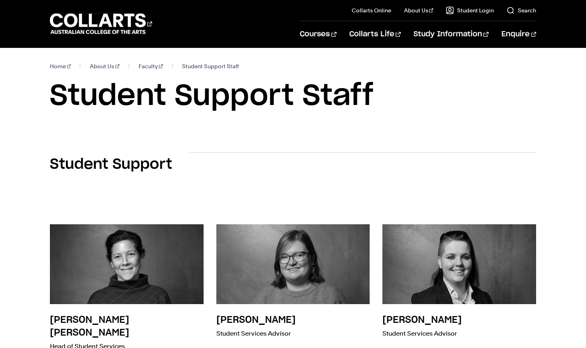 This screenshot has width=586, height=348. I want to click on a: Enquire, so click(518, 34).